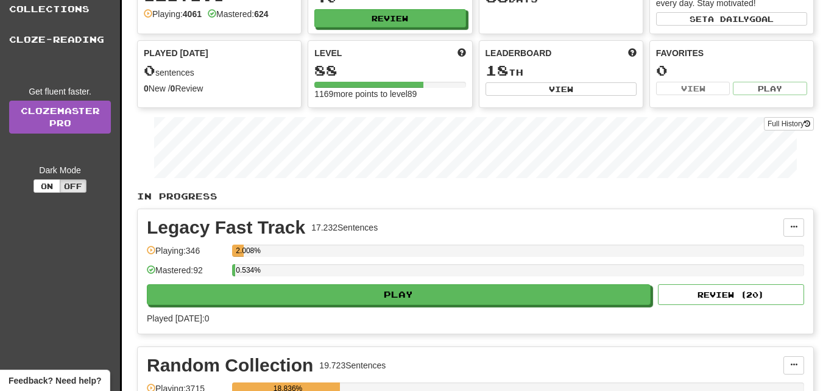 The height and width of the screenshot is (391, 823). I want to click on div: Mastered:, so click(238, 14).